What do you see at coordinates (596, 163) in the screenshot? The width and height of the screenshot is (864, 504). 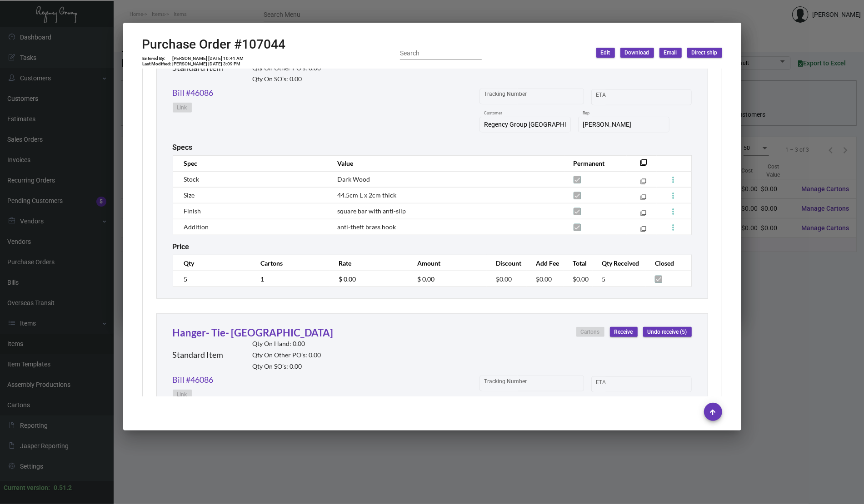 I see `th: Permanent` at bounding box center [596, 163].